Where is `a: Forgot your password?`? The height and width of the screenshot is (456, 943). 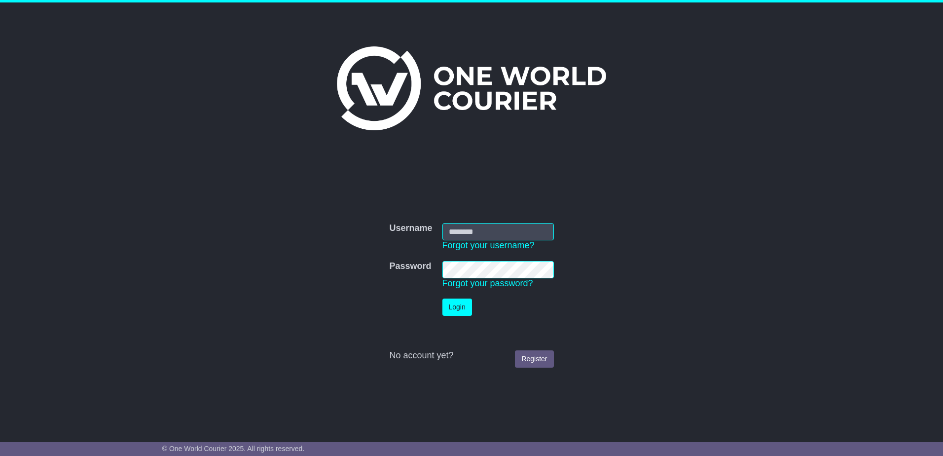
a: Forgot your password? is located at coordinates (488, 283).